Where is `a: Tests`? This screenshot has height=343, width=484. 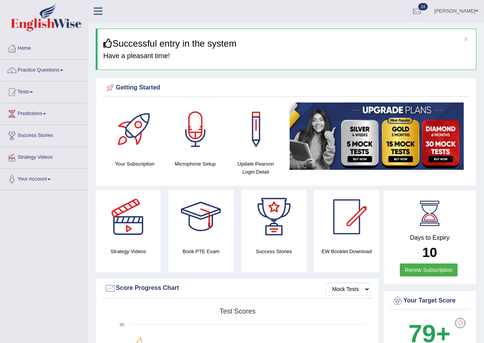 a: Tests is located at coordinates (44, 91).